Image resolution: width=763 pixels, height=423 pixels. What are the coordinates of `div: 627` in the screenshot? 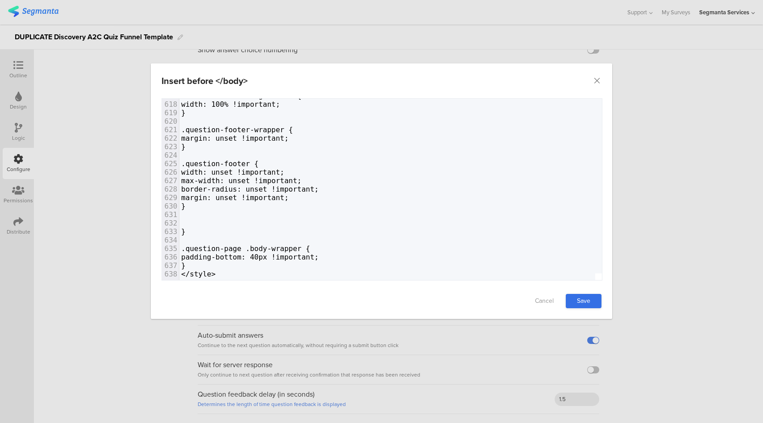 It's located at (170, 180).